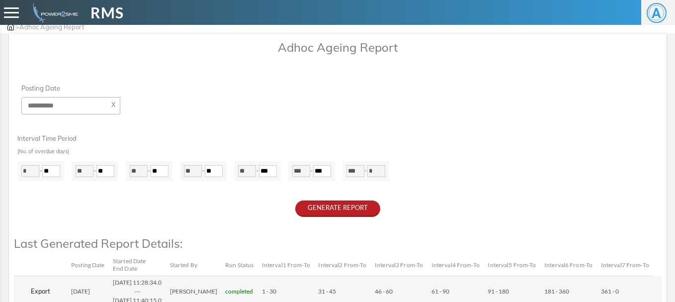  What do you see at coordinates (107, 12) in the screenshot?
I see `span: RMS` at bounding box center [107, 12].